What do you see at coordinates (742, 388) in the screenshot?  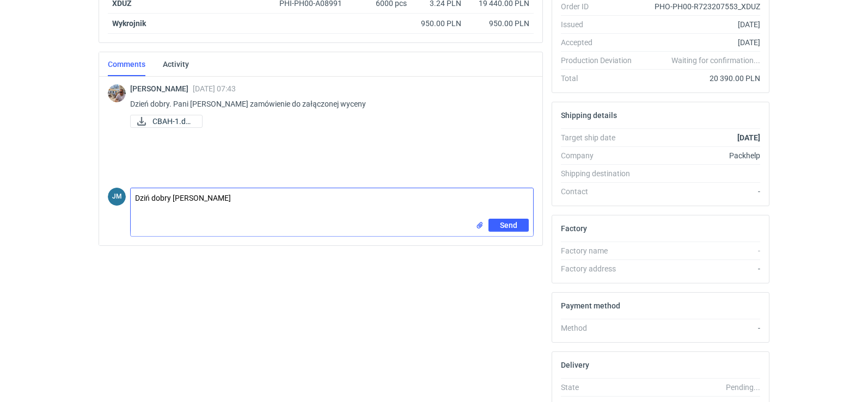 I see `em: Pending...` at bounding box center [742, 388].